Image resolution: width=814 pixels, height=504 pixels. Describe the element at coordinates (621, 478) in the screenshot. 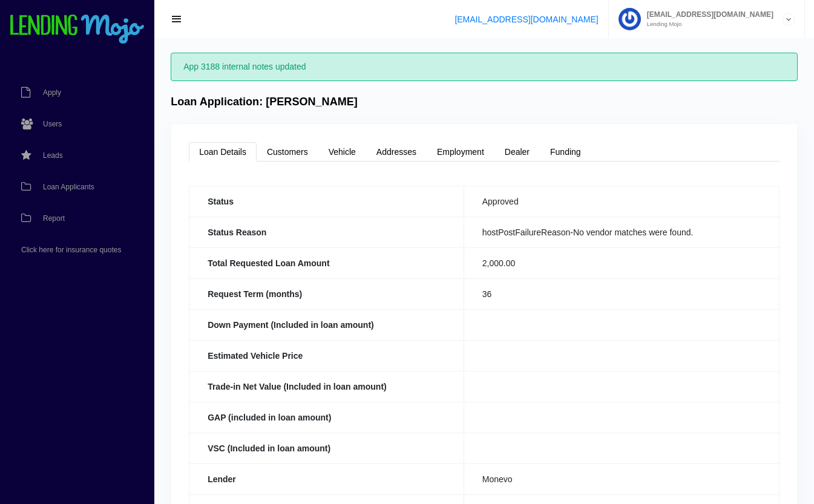

I see `td: Monevo` at that location.